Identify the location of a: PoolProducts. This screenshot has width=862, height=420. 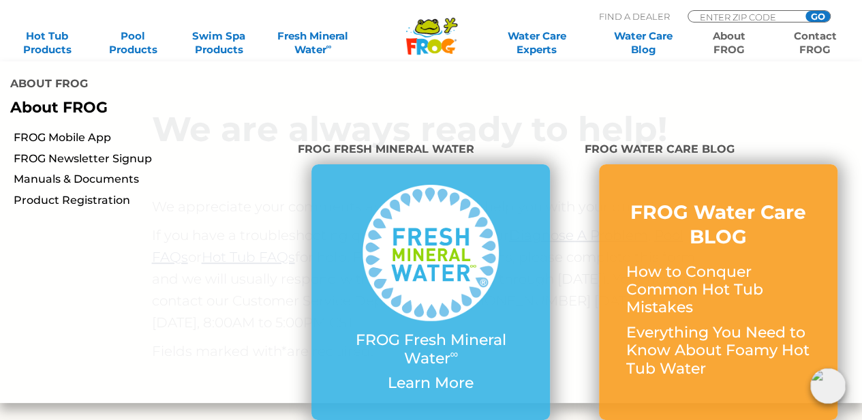
(133, 43).